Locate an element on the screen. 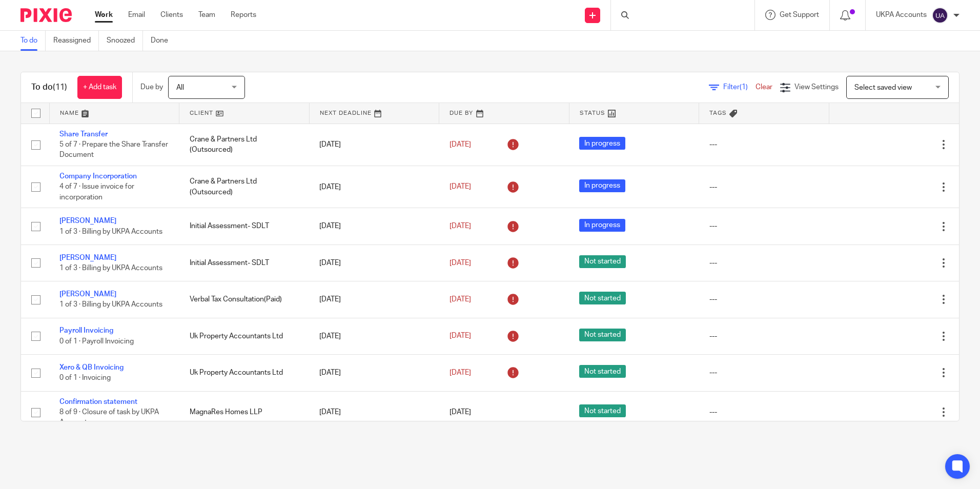 Image resolution: width=980 pixels, height=489 pixels. a: Payroll Invoicing is located at coordinates (86, 330).